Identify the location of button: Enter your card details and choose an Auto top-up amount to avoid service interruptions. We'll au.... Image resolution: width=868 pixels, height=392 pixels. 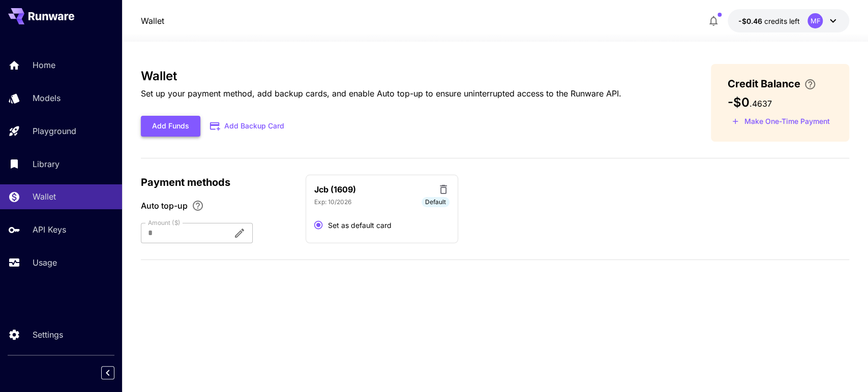
(810, 84).